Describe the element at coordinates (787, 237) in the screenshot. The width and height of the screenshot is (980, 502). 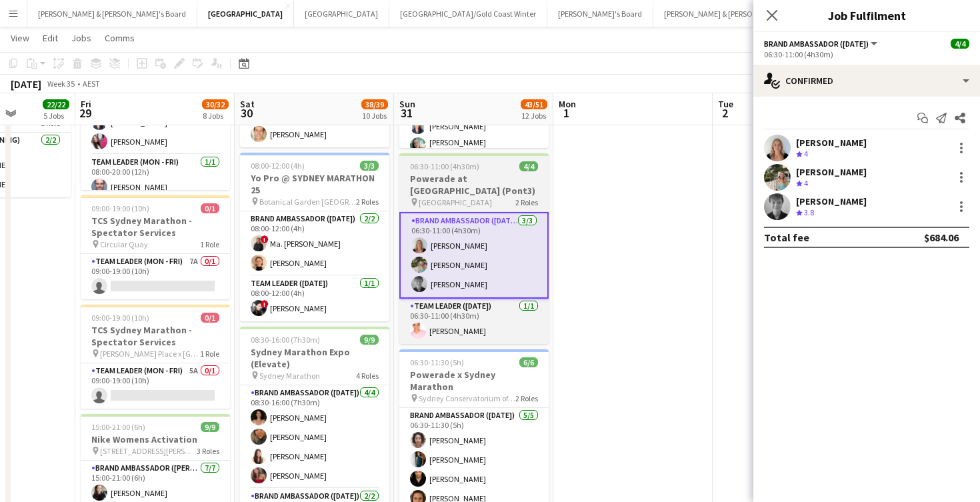
I see `div: Total fee` at that location.